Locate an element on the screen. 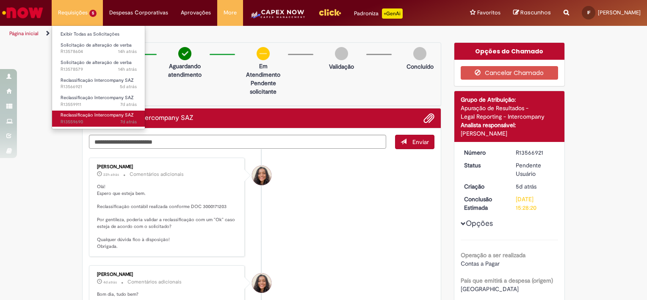 The image size is (647, 300). dt: Status is located at coordinates (484, 165).